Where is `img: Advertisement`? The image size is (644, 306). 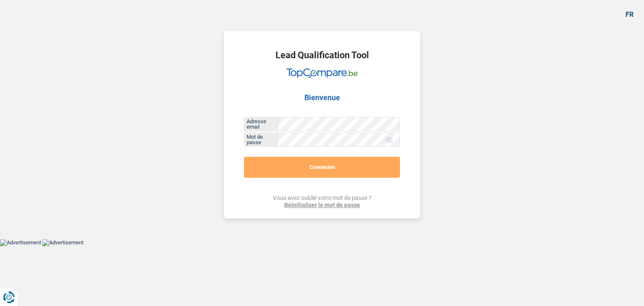
img: Advertisement is located at coordinates (63, 243).